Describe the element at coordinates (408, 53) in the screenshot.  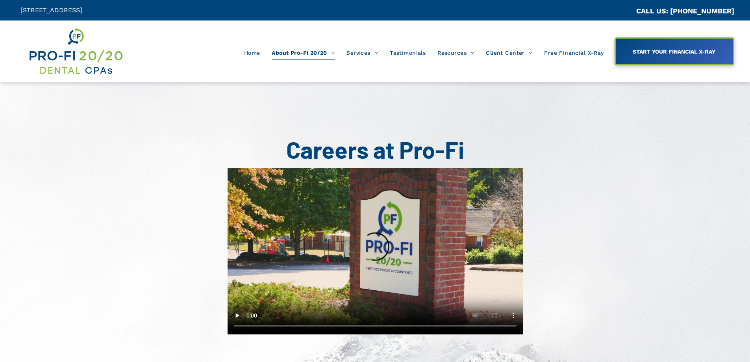
I see `a: Testimonials` at that location.